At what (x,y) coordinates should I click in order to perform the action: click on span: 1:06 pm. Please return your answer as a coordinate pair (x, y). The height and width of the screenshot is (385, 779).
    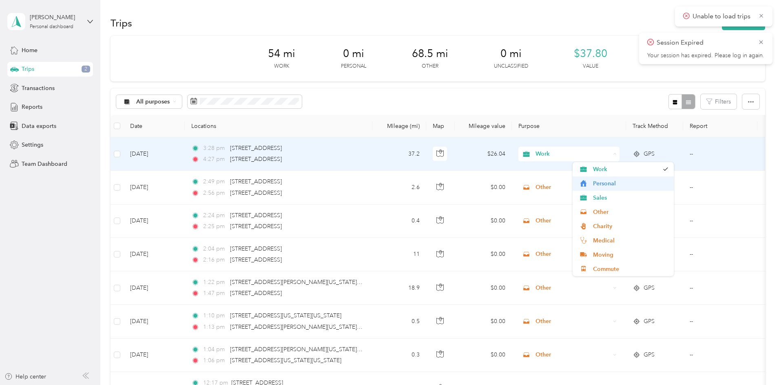
    Looking at the image, I should click on (215, 361).